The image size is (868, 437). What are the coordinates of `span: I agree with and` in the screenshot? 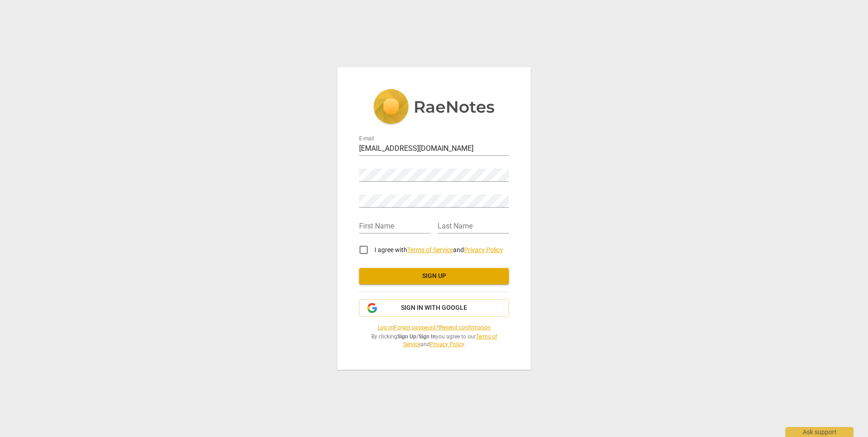 It's located at (439, 249).